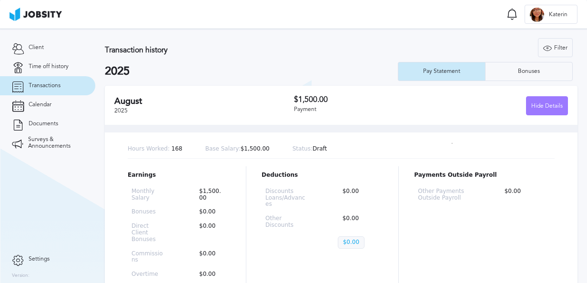  What do you see at coordinates (551, 14) in the screenshot?
I see `button: KKaterin` at bounding box center [551, 14].